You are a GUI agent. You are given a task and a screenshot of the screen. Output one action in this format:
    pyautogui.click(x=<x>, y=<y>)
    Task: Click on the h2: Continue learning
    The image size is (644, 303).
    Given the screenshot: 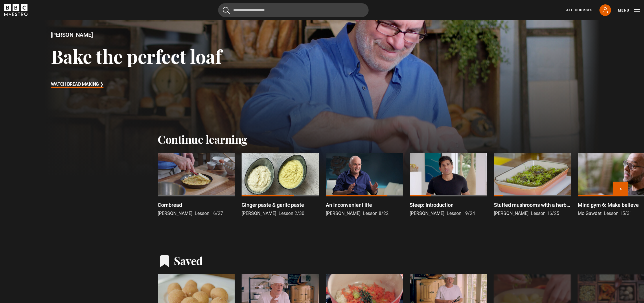 What is the action you would take?
    pyautogui.click(x=322, y=139)
    